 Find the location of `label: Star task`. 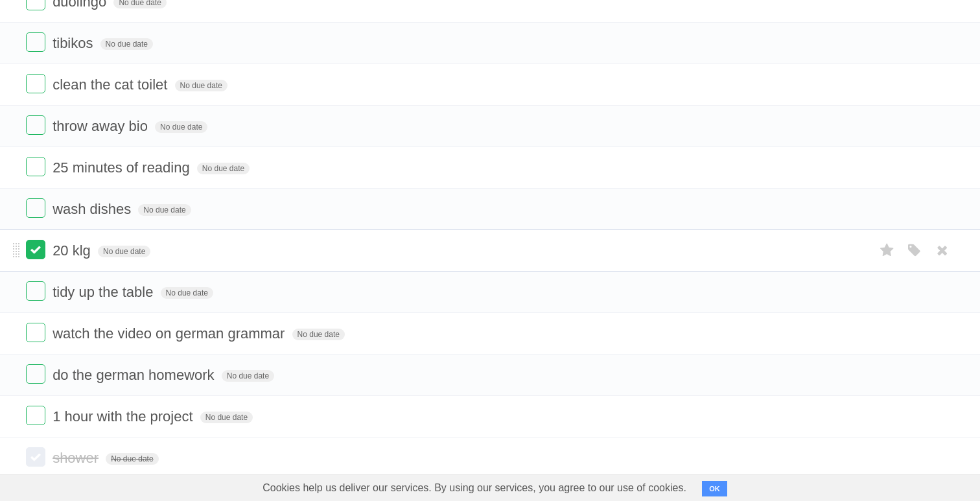

label: Star task is located at coordinates (887, 250).